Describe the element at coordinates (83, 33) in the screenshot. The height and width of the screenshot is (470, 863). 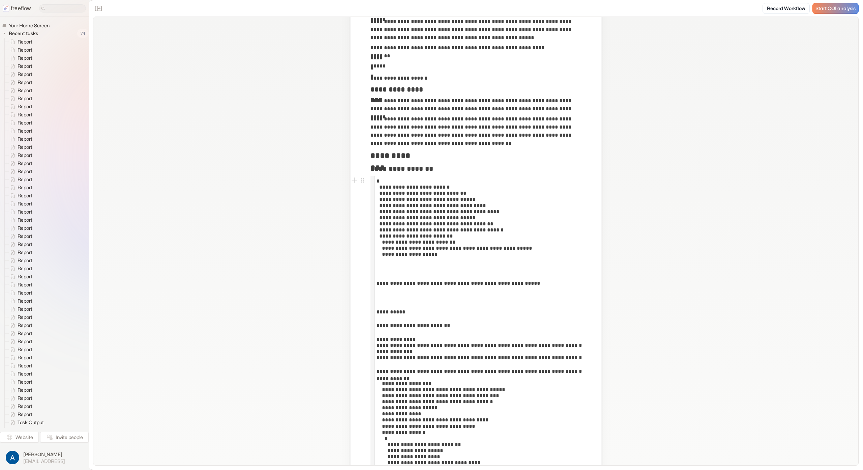
I see `span: 74` at that location.